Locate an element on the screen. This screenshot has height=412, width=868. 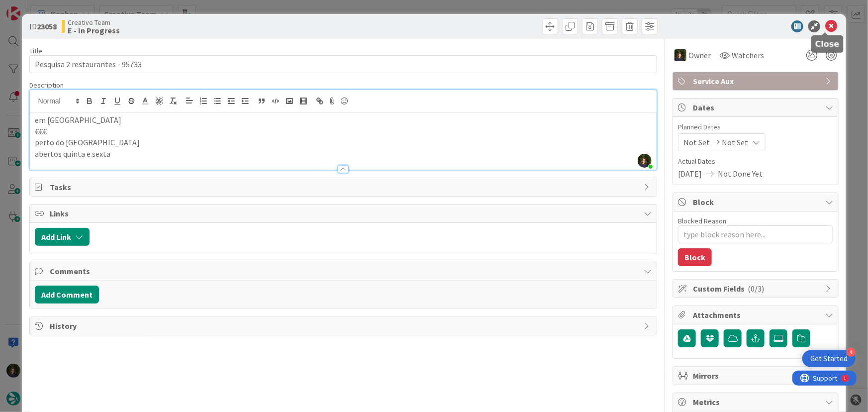
span: Block is located at coordinates (757, 202).